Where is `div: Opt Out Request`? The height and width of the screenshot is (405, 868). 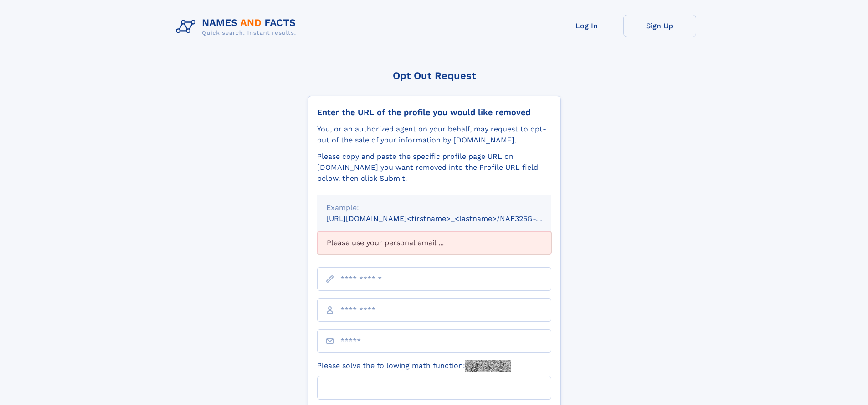
div: Opt Out Request is located at coordinates (435, 76).